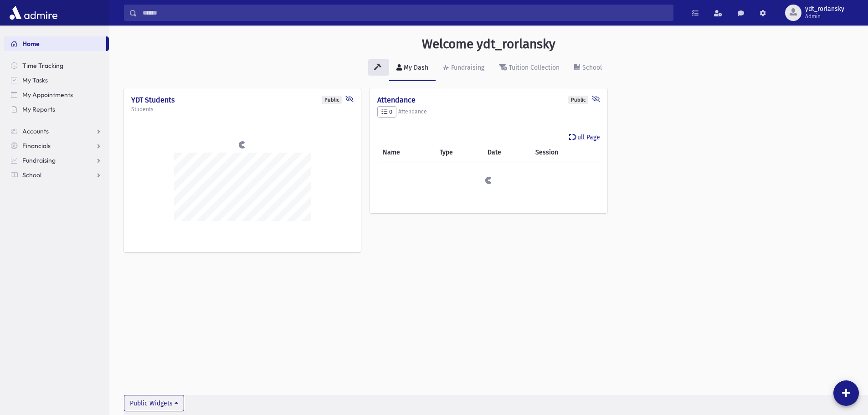  What do you see at coordinates (38, 109) in the screenshot?
I see `span: My Reports` at bounding box center [38, 109].